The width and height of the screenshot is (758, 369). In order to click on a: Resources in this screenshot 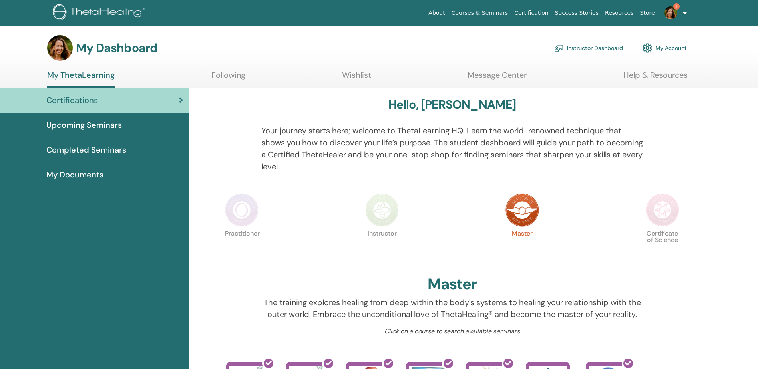, I will do `click(619, 13)`.